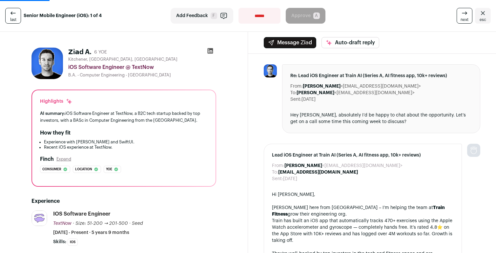 The height and width of the screenshot is (253, 496). Describe the element at coordinates (60, 242) in the screenshot. I see `span: Skills:` at that location.